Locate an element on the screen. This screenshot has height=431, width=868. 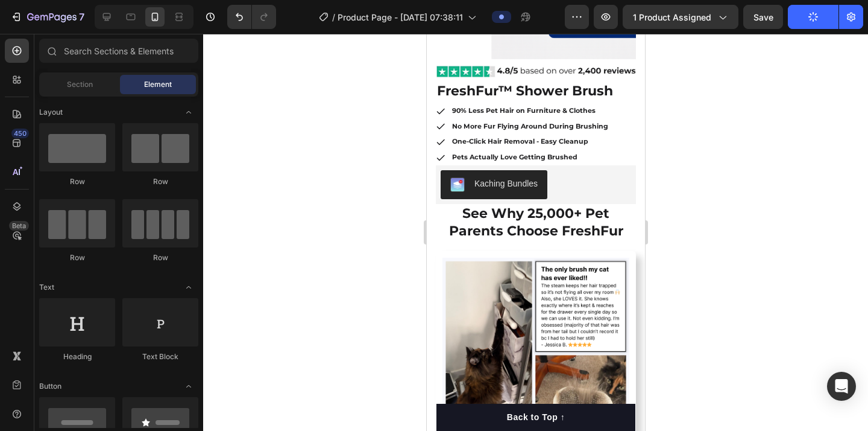
button: 7 is located at coordinates (47, 17).